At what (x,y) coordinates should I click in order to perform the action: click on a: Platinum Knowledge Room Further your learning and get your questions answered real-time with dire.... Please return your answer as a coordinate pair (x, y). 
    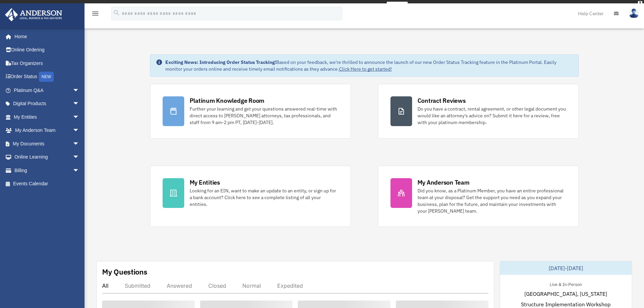
    Looking at the image, I should click on (251, 111).